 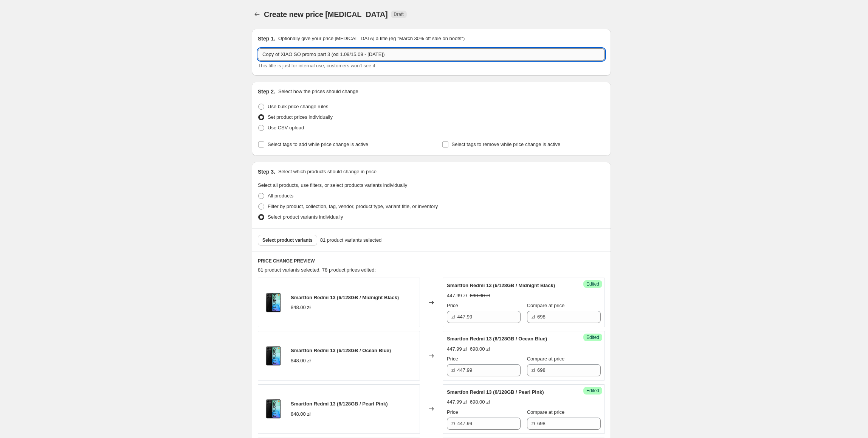 What do you see at coordinates (316, 66) in the screenshot?
I see `span: This title is just for internal use, customers won't see it` at bounding box center [316, 66].